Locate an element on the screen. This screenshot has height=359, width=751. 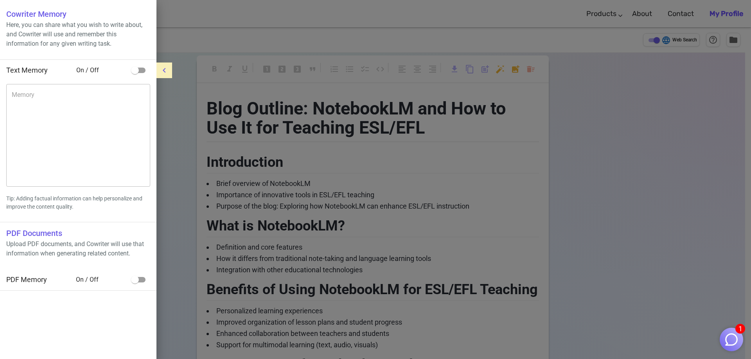
button: menu is located at coordinates (164, 70).